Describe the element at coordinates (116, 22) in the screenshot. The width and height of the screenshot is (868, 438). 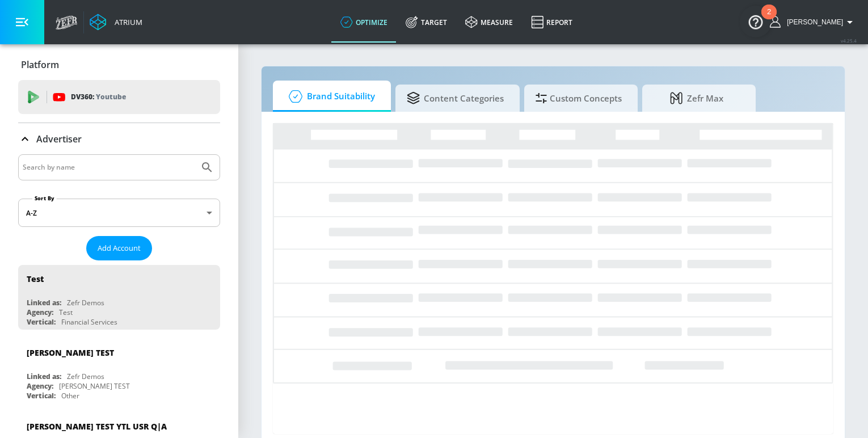
I see `a: Atrium` at that location.